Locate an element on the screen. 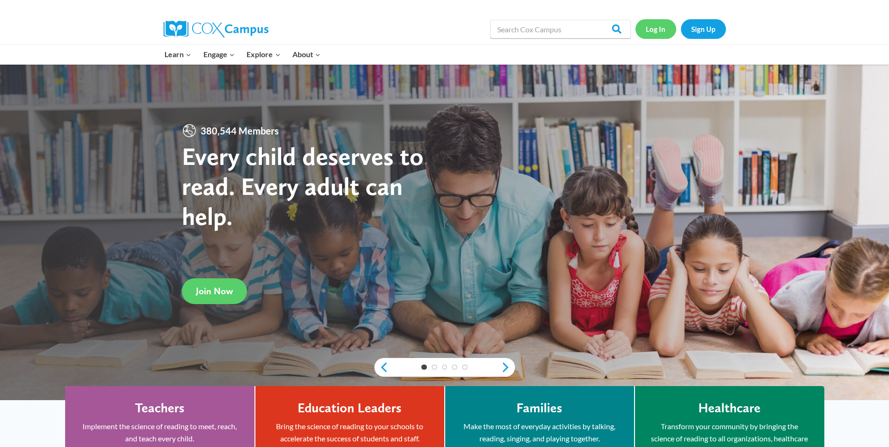 Image resolution: width=889 pixels, height=447 pixels. img: Cox Campus is located at coordinates (216, 29).